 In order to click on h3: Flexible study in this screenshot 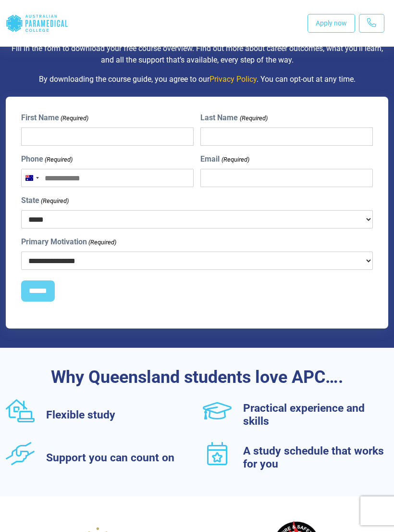, I will do `click(119, 414)`.